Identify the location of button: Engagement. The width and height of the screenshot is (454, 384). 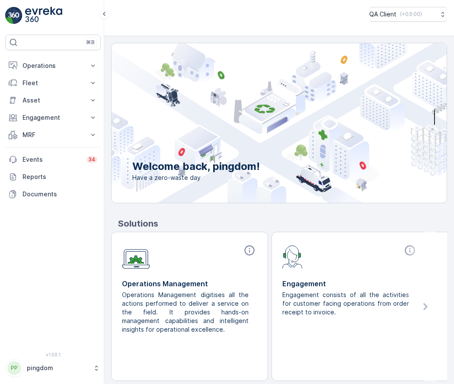
(53, 117).